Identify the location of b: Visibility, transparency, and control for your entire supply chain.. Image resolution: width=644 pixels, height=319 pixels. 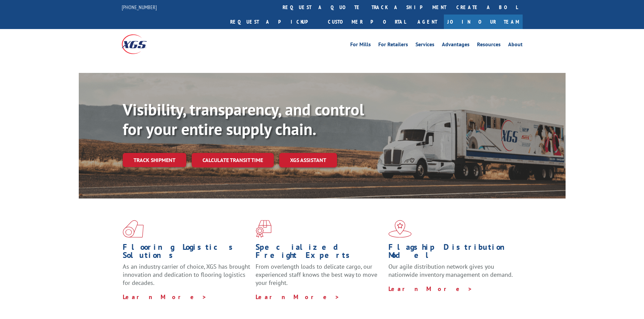
(243, 119).